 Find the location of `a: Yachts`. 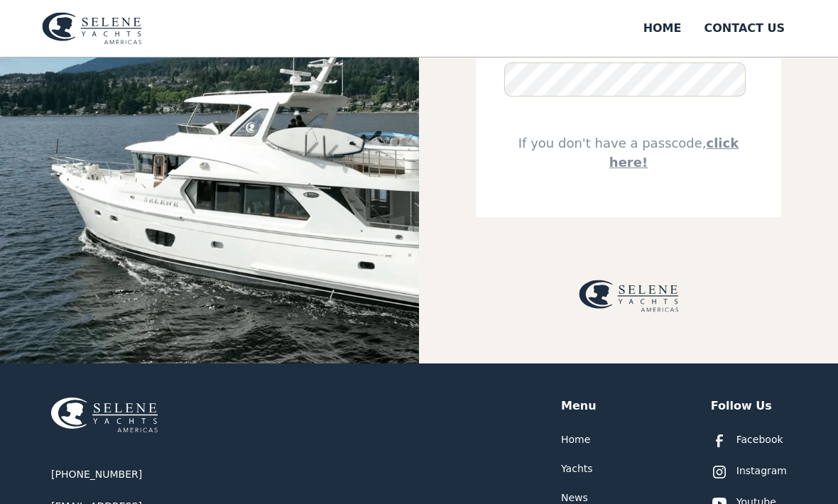

a: Yachts is located at coordinates (577, 468).